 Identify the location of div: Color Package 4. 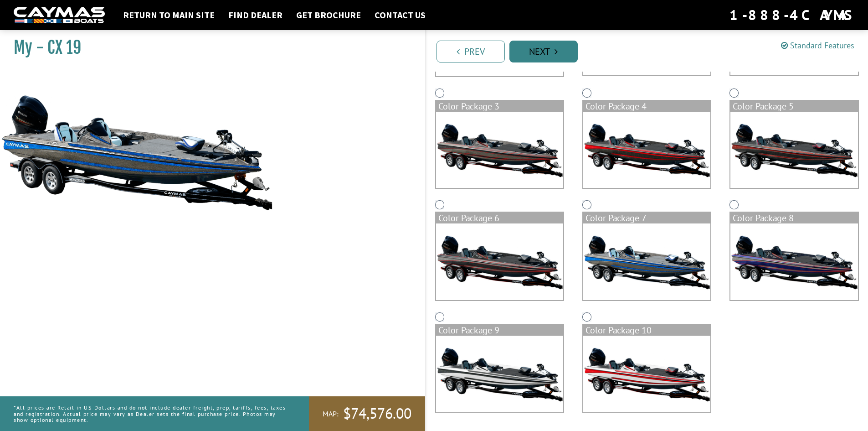
(646, 107).